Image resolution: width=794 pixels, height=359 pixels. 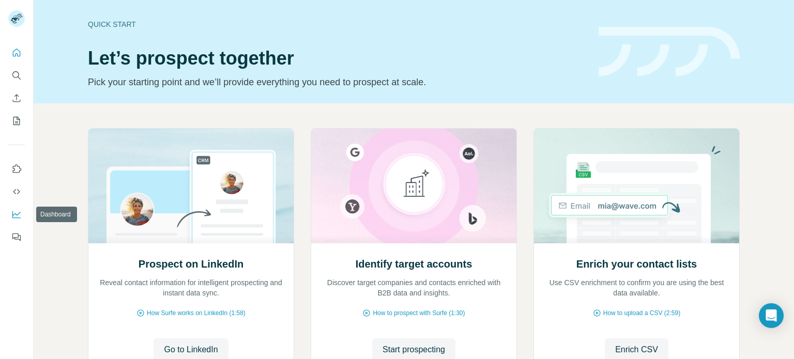 What do you see at coordinates (17, 215) in the screenshot?
I see `button: Dashboard` at bounding box center [17, 215].